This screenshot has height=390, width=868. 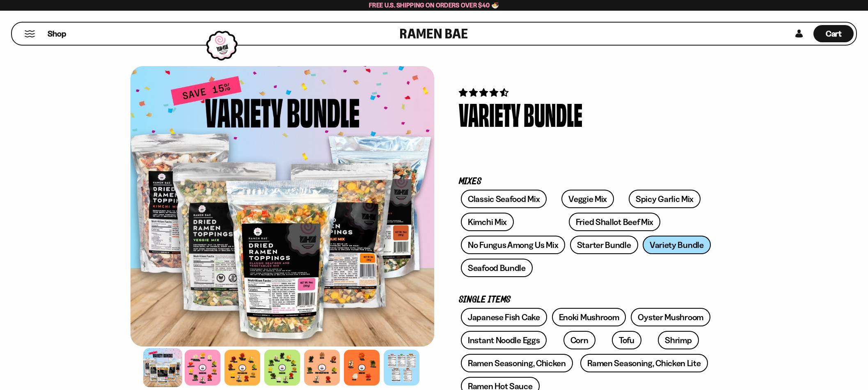 I want to click on button: Mobile Menu Trigger, so click(x=29, y=34).